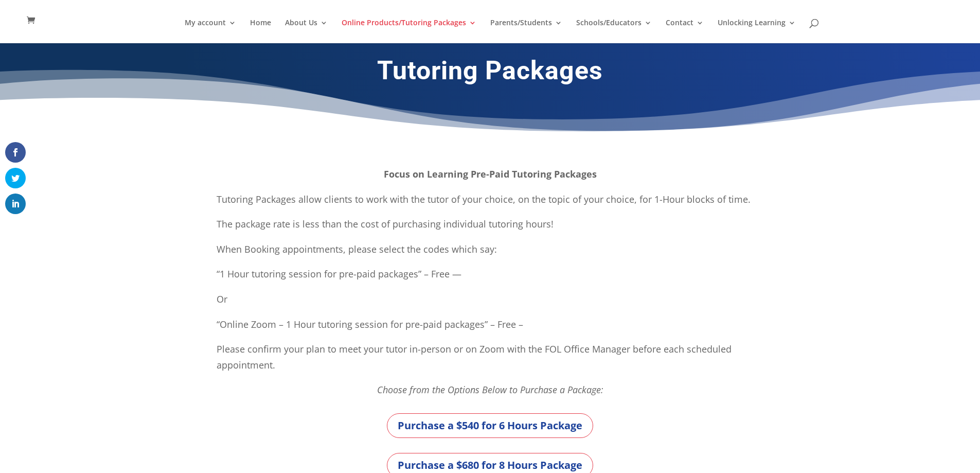  What do you see at coordinates (490, 362) in the screenshot?
I see `p: Please confirm your plan to meet your tutor in-person or on Zoom with the FOL Office Manager befo...` at bounding box center [490, 362].